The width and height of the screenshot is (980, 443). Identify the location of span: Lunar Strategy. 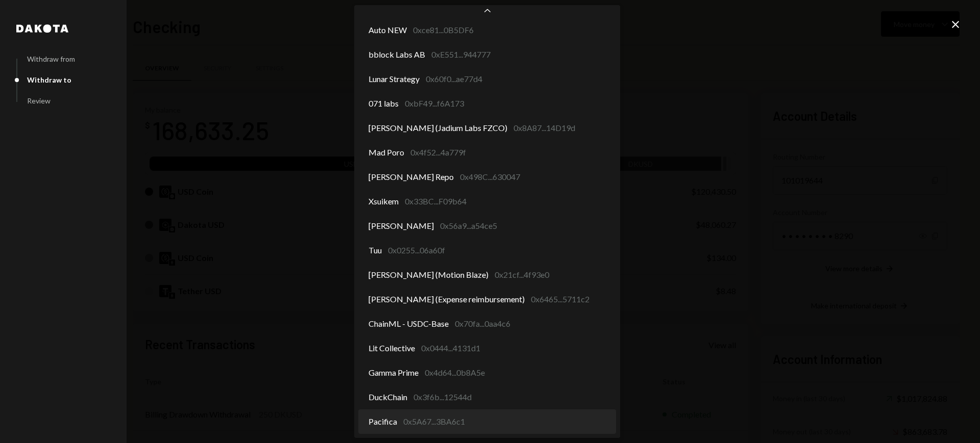
(394, 79).